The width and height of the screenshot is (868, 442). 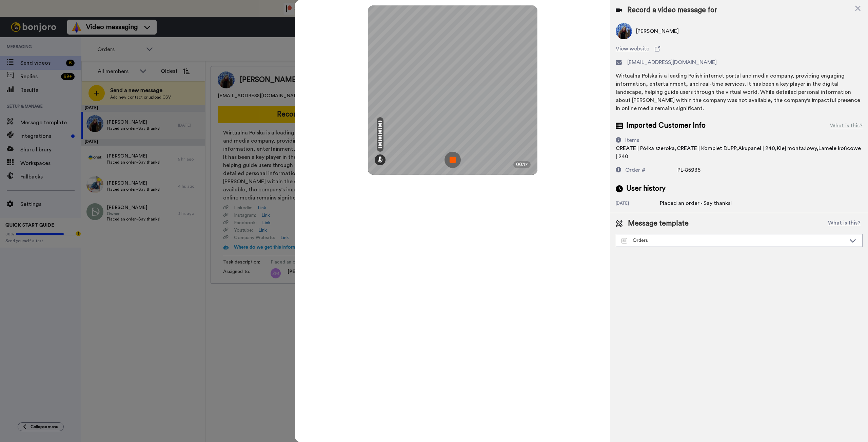 I want to click on div: 00:17, so click(x=522, y=165).